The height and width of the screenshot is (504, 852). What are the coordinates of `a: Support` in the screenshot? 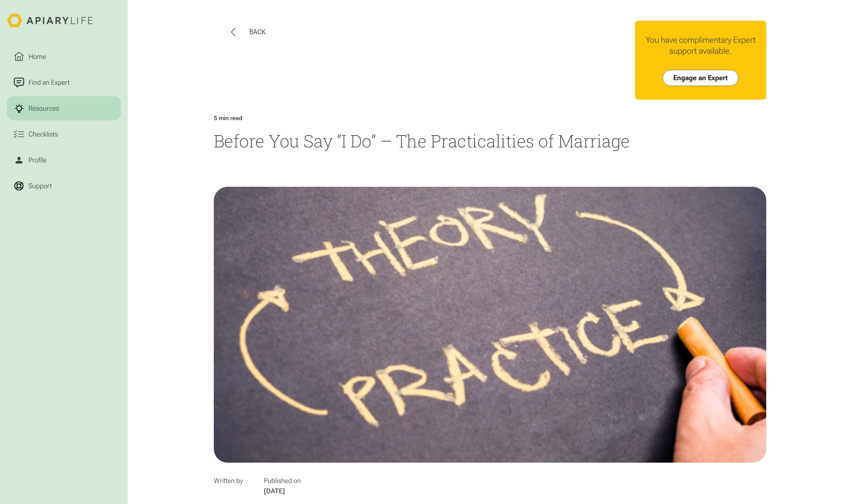 It's located at (64, 186).